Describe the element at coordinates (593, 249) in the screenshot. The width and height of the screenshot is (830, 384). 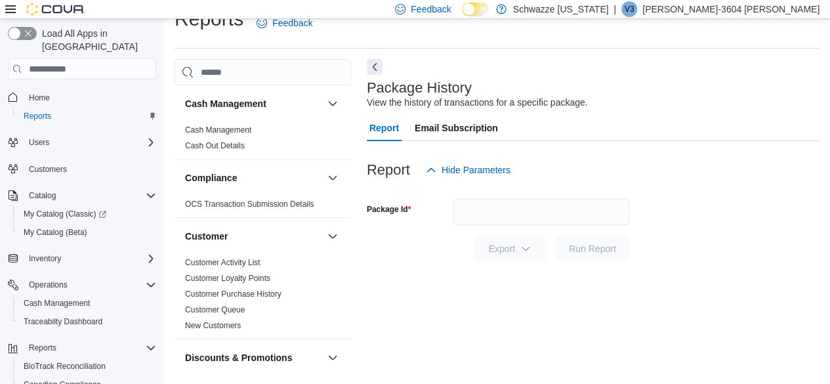
I see `button: Run Report` at that location.